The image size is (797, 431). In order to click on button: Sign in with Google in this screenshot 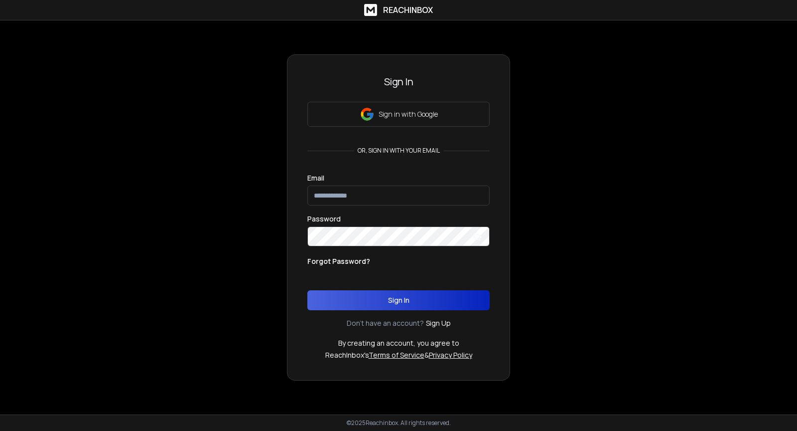, I will do `click(399, 114)`.